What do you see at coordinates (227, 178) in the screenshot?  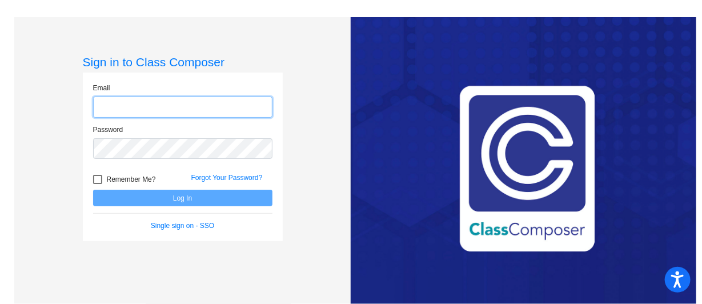 I see `a: Forgot Your Password?` at bounding box center [227, 178].